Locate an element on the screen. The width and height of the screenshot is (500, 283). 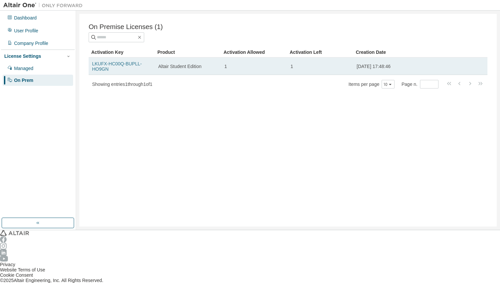
a: LKUFX-HC00Q-BUPLL-HO9GN is located at coordinates (117, 66).